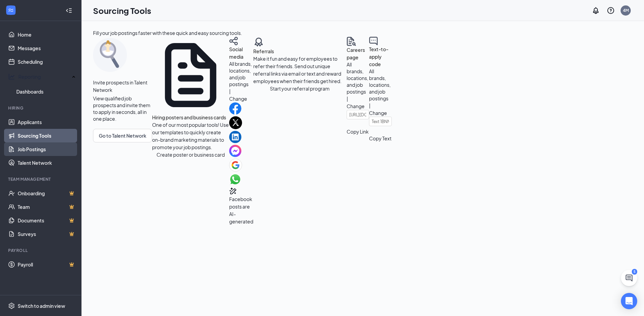 Image resolution: width=644 pixels, height=316 pixels. I want to click on svg: ChatActive, so click(629, 278).